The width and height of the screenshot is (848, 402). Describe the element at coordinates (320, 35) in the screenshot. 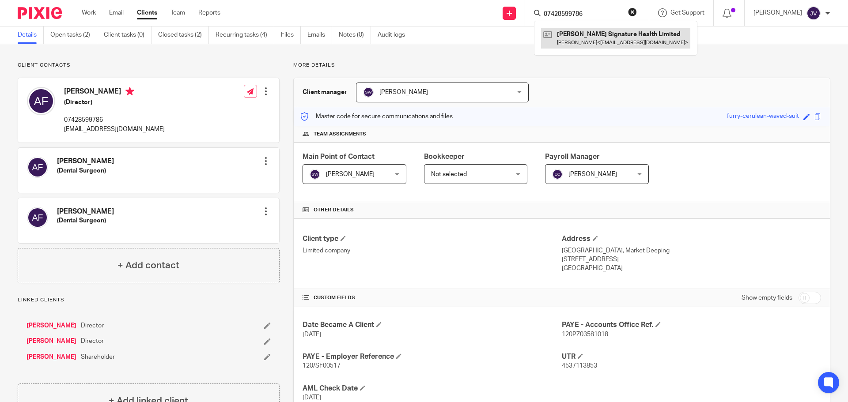

I see `a: Emails` at that location.